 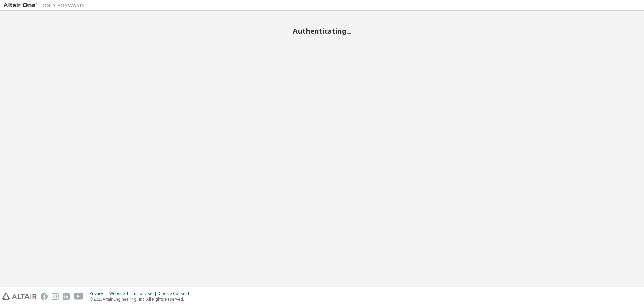 I want to click on img: Altair One, so click(x=45, y=5).